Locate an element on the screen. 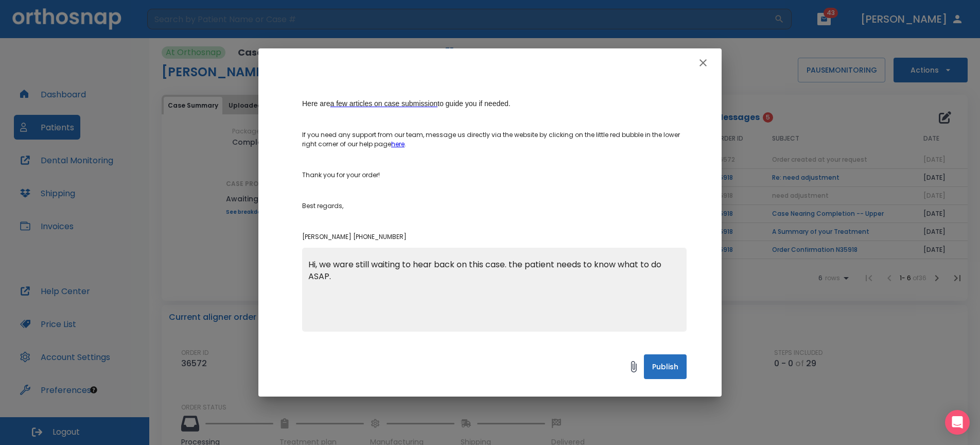 The height and width of the screenshot is (445, 980). span: a few articles on case submission is located at coordinates (384, 103).